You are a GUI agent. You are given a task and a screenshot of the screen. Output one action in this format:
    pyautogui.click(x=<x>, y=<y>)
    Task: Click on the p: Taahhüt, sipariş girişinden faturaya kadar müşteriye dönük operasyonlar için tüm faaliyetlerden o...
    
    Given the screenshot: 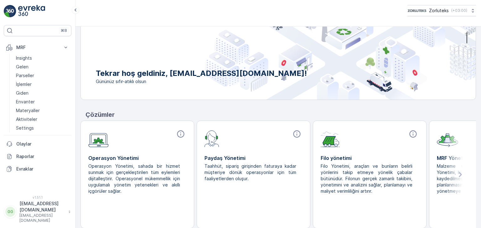 What is the action you would take?
    pyautogui.click(x=251, y=173)
    